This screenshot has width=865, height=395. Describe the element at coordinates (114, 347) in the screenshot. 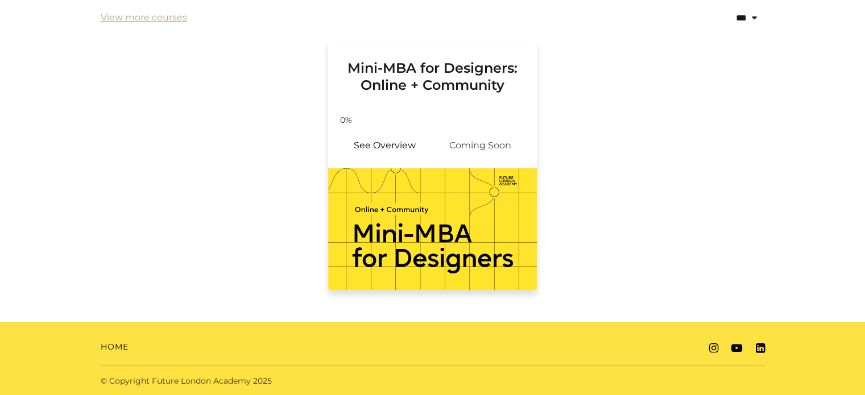

I see `a: Home` at that location.